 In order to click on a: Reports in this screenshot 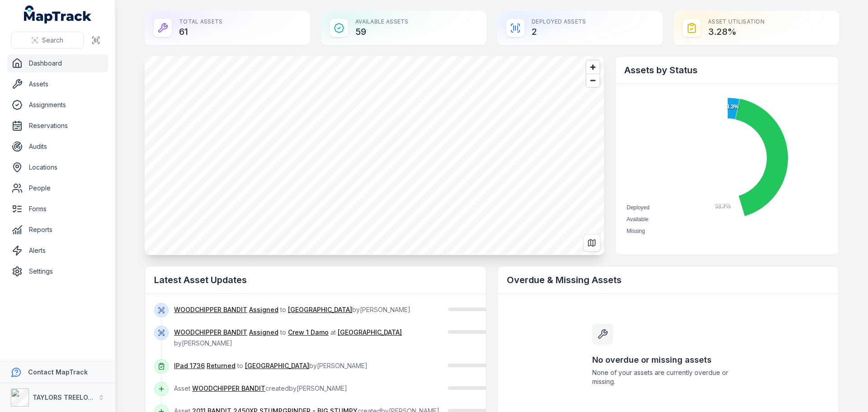, I will do `click(57, 230)`.